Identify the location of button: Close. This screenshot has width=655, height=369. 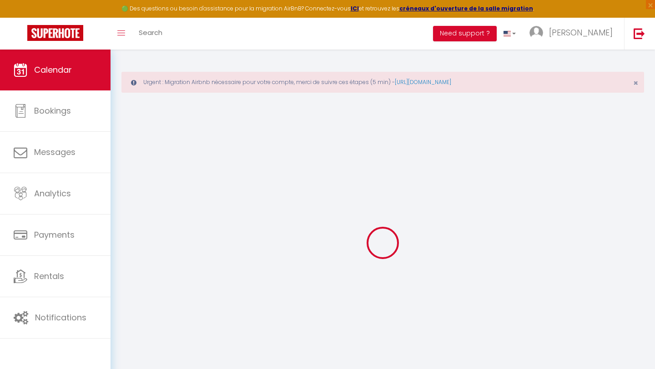
(635, 83).